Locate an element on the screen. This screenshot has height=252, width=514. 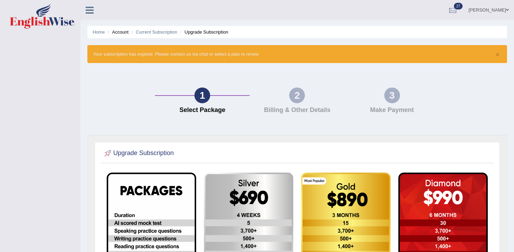
h4: Select Package is located at coordinates (202, 110).